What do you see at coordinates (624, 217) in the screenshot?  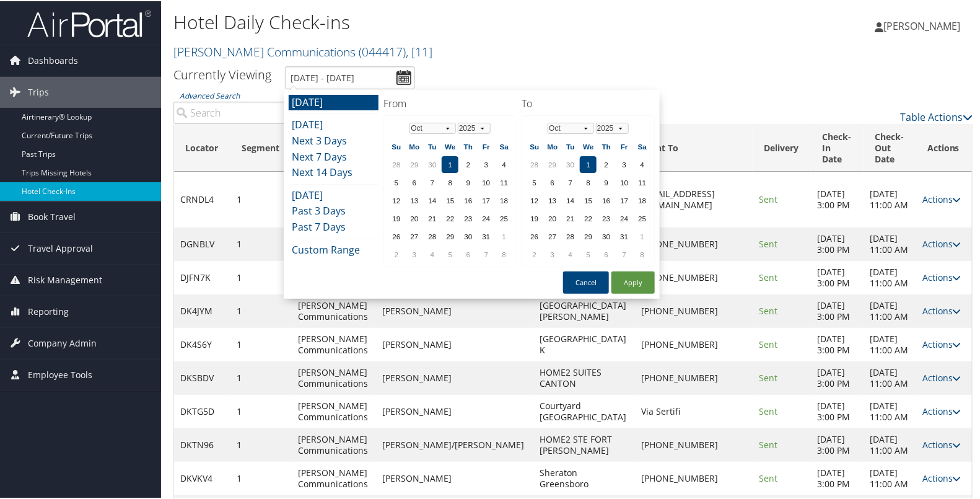 I see `td: 24` at bounding box center [624, 217].